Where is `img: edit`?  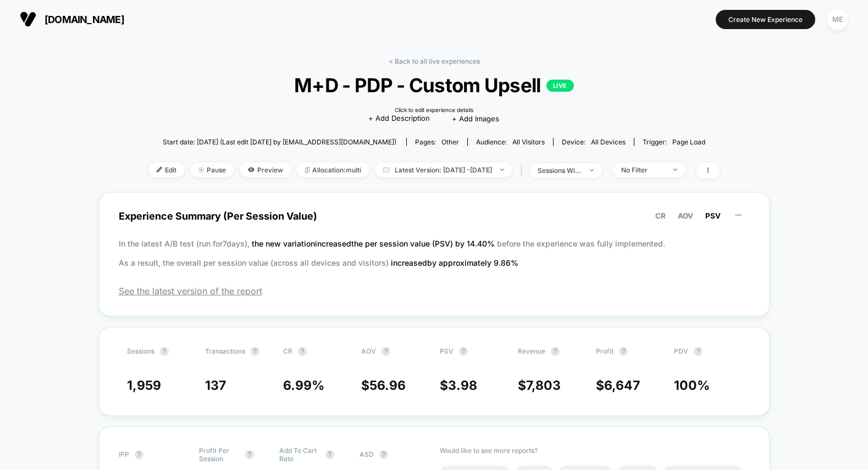 img: edit is located at coordinates (160, 170).